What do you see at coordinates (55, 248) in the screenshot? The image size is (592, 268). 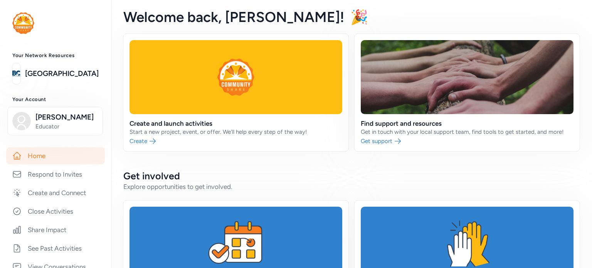 I see `a: See Past Activities` at bounding box center [55, 248].